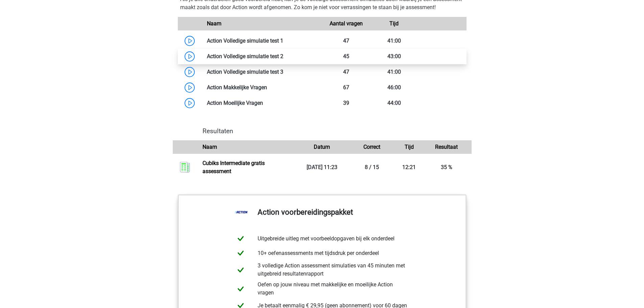 The width and height of the screenshot is (644, 308). Describe the element at coordinates (346, 24) in the screenshot. I see `div: Aantal vragen` at that location.